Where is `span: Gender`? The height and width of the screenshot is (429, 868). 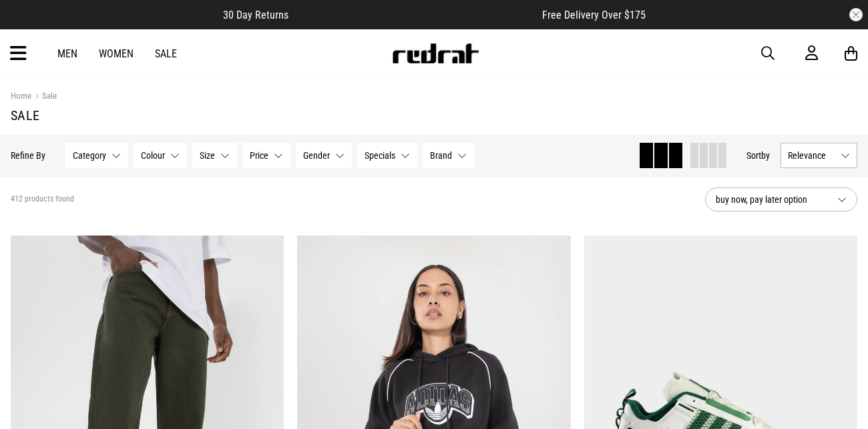
span: Gender is located at coordinates (316, 156).